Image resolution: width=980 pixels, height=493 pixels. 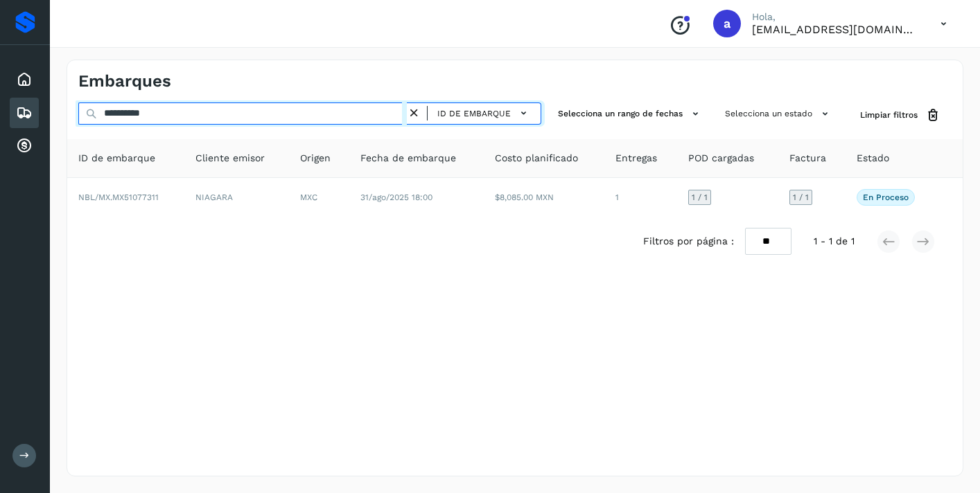 What do you see at coordinates (409, 158) in the screenshot?
I see `span: Fecha de embarque` at bounding box center [409, 158].